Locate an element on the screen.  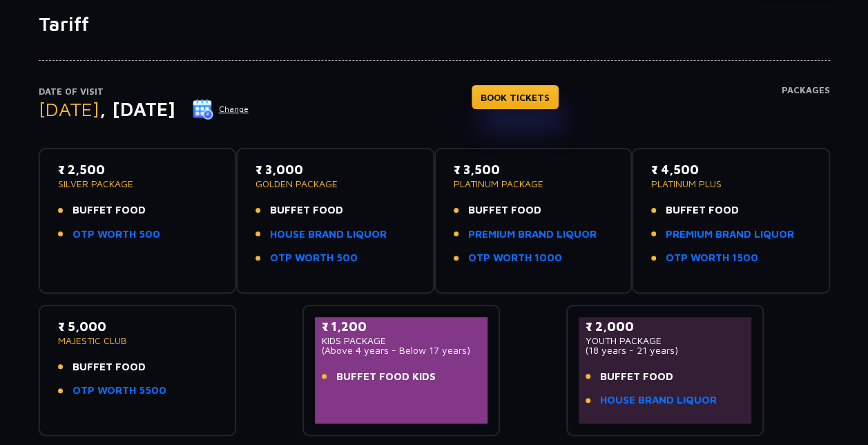
p: (Above 4 years - Below 17 years) is located at coordinates (401, 350).